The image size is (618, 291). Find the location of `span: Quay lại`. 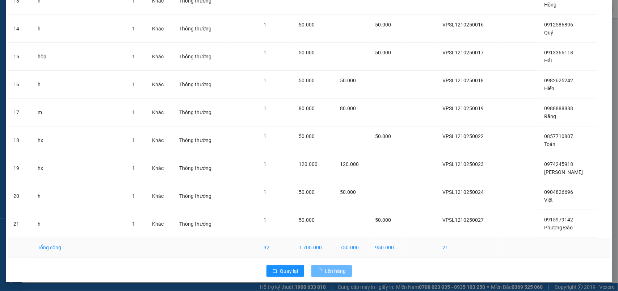

span: Quay lại is located at coordinates (289, 271).